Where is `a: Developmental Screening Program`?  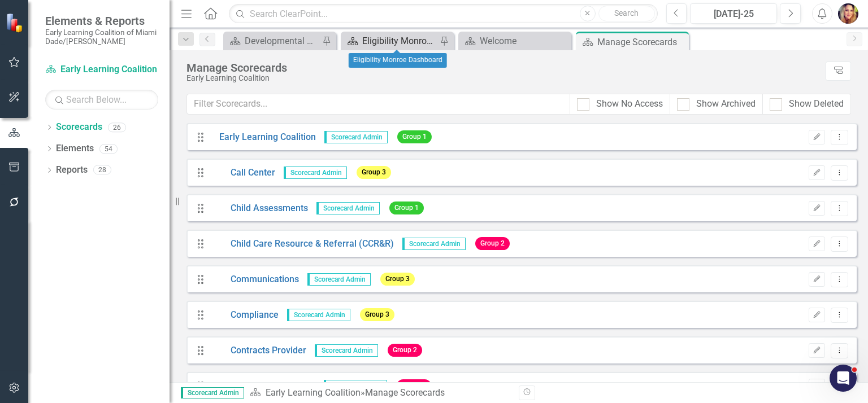 a: Developmental Screening Program is located at coordinates (272, 41).